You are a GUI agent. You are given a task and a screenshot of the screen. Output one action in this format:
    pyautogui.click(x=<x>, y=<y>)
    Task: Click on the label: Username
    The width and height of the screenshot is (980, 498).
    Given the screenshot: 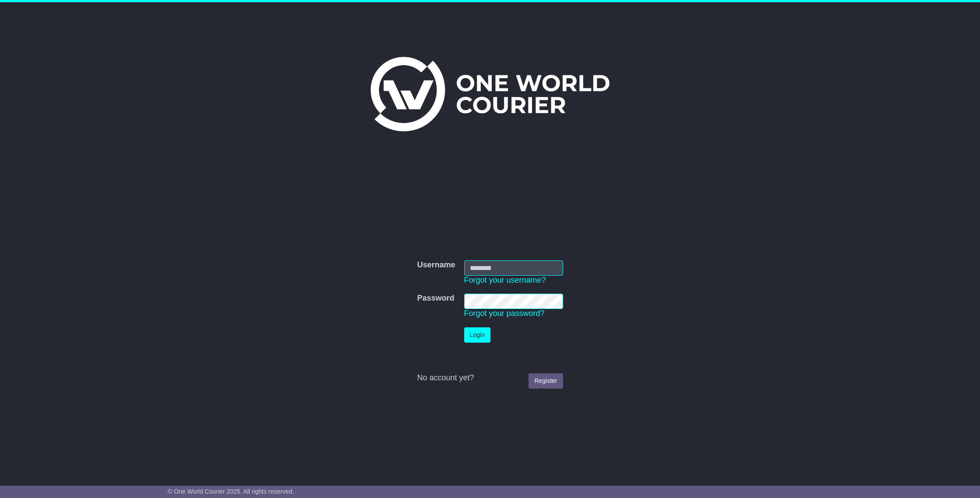 What is the action you would take?
    pyautogui.click(x=435, y=265)
    